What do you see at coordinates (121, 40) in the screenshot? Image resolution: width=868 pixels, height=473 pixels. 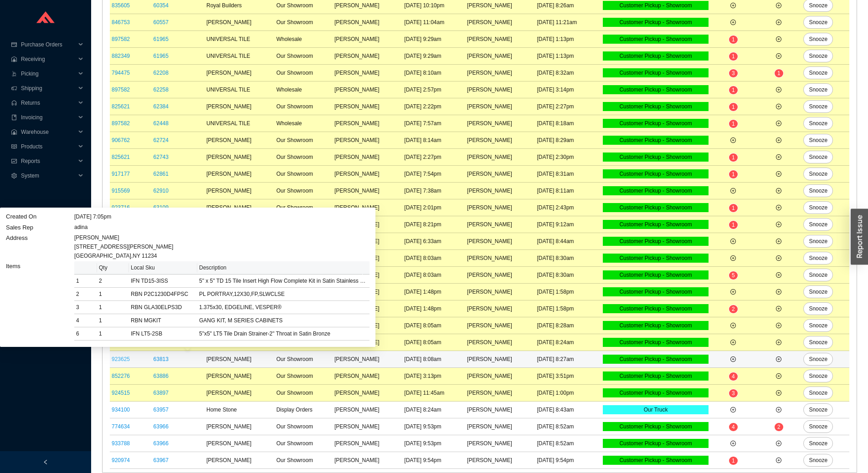 I see `a: 897582` at bounding box center [121, 40].